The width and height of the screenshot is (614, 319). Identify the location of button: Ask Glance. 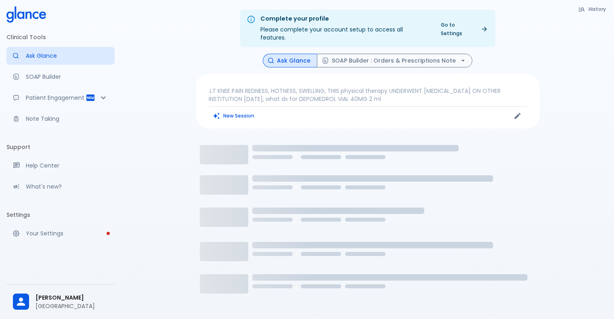
(290, 61).